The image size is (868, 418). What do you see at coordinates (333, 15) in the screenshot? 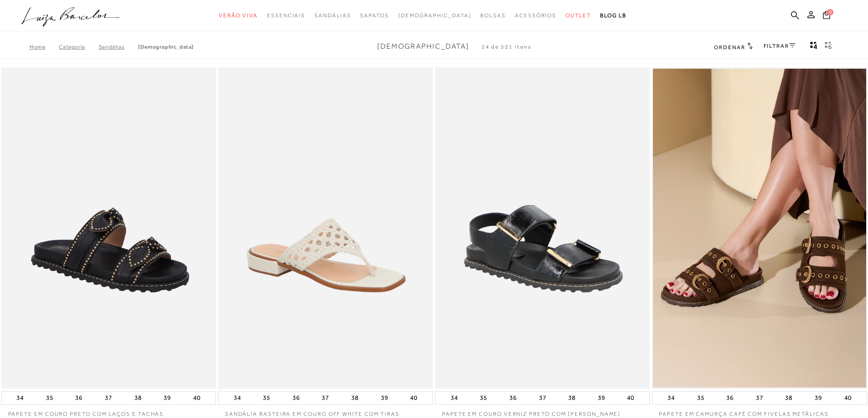
I see `span: Sandálias` at bounding box center [333, 15].